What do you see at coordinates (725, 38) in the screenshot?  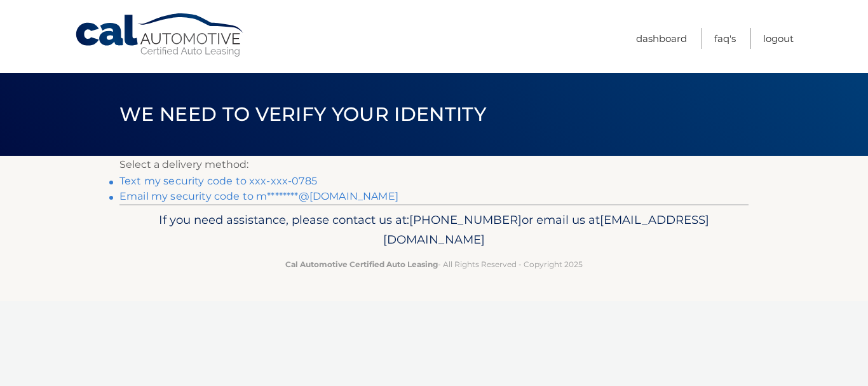 I see `a: FAQ's` at bounding box center [725, 38].